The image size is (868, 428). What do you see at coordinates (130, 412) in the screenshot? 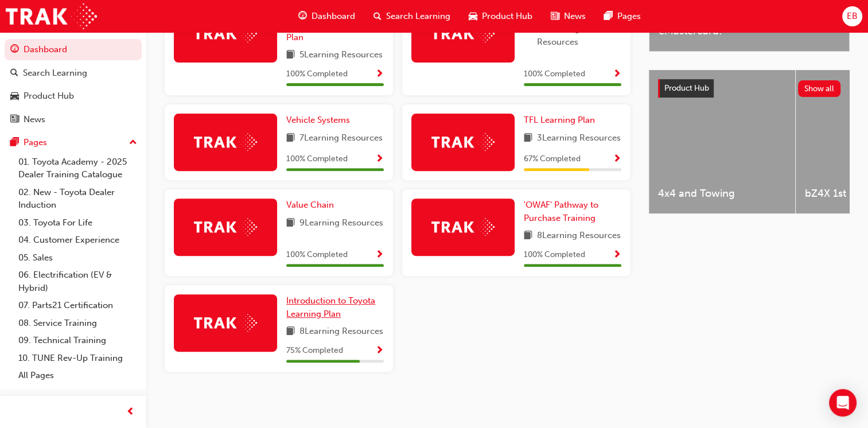
I see `span: prev-icon` at bounding box center [130, 412].